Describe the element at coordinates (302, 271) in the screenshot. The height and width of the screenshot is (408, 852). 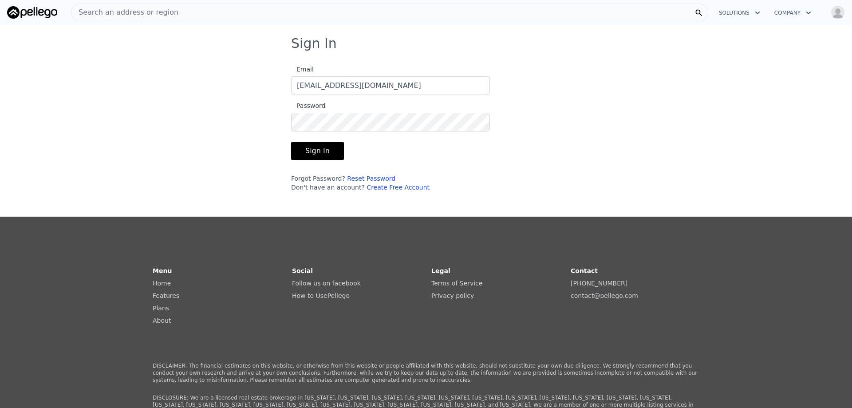
I see `strong: Social` at that location.